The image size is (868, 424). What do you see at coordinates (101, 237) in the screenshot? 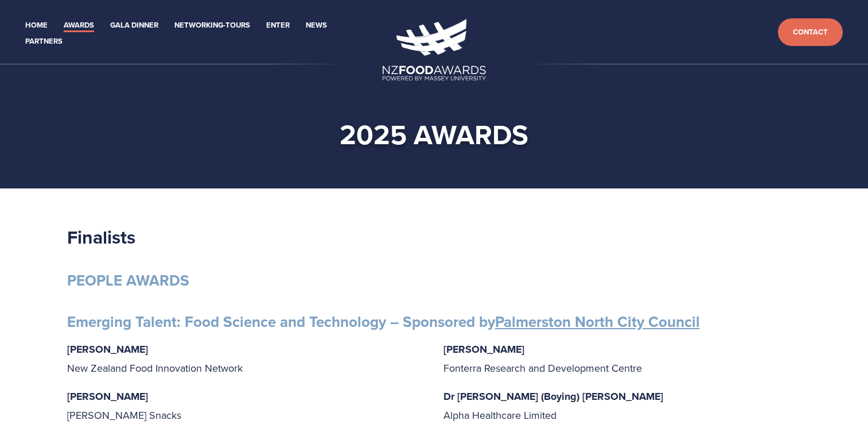
I see `strong: Finalists` at bounding box center [101, 237].